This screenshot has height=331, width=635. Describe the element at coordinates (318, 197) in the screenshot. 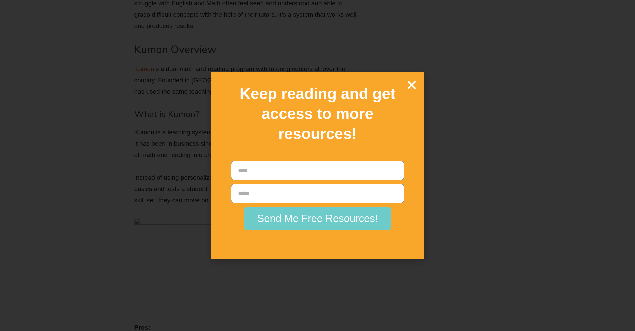

I see `form: New Form` at that location.